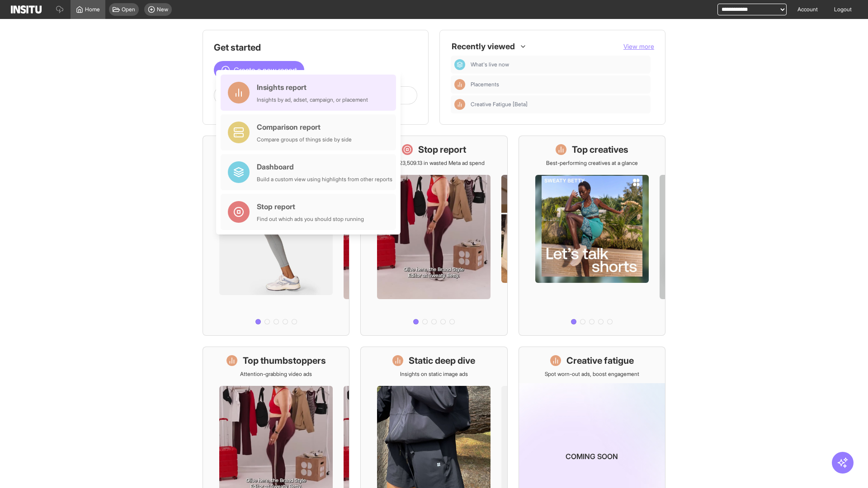 The height and width of the screenshot is (488, 868). Describe the element at coordinates (316, 47) in the screenshot. I see `h1: Get started` at that location.